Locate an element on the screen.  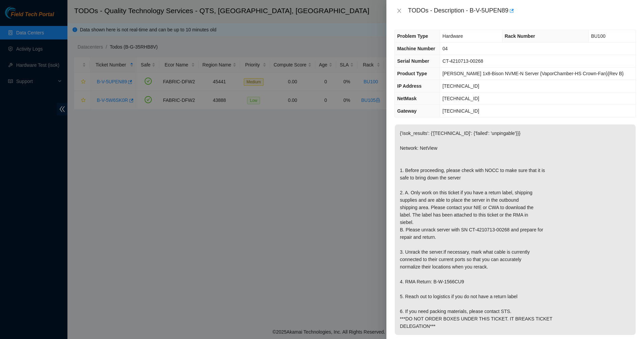
span: Rack Number is located at coordinates (520, 36).